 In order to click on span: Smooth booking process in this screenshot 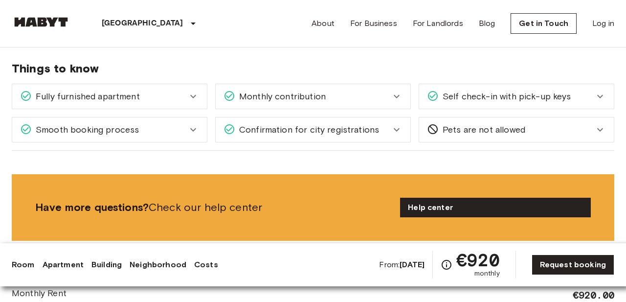, I will do `click(85, 130)`.